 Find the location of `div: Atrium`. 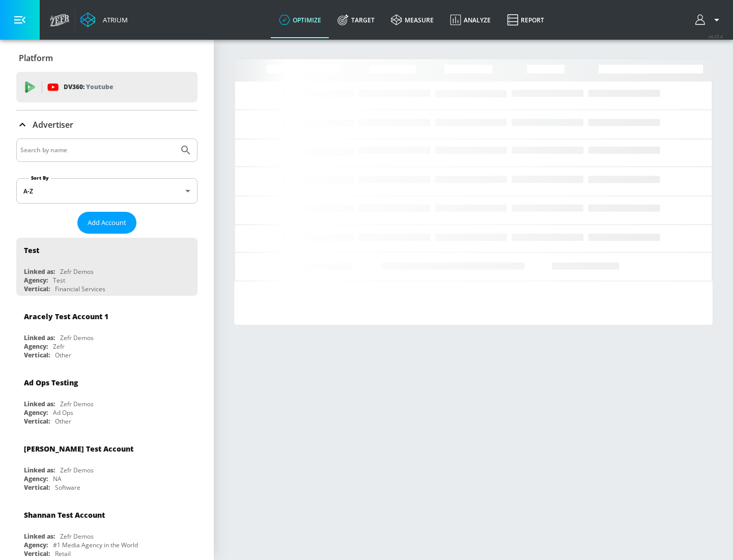

div: Atrium is located at coordinates (113, 20).